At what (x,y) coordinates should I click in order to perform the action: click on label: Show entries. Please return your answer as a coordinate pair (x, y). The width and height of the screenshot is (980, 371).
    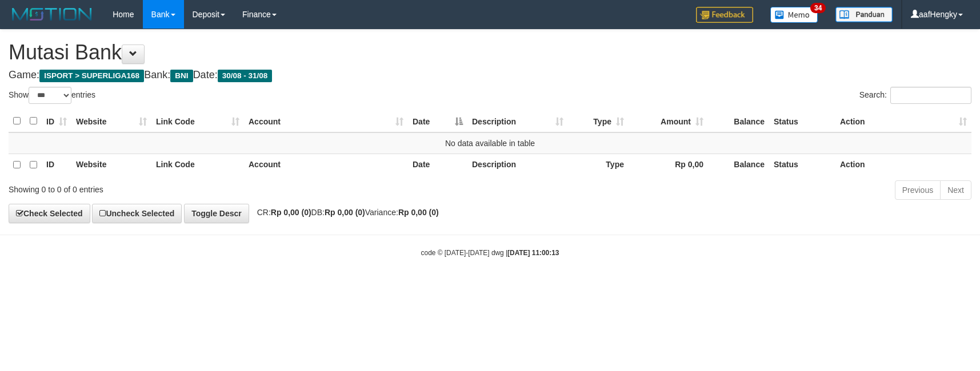
    Looking at the image, I should click on (52, 95).